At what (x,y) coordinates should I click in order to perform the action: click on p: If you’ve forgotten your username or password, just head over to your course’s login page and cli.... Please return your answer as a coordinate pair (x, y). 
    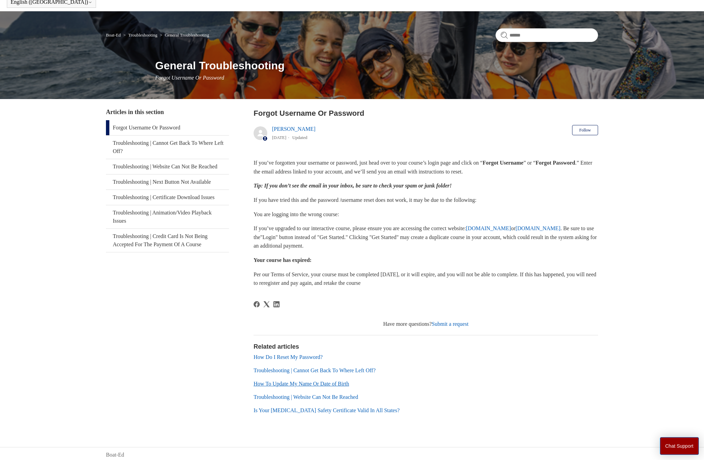
    Looking at the image, I should click on (426, 167).